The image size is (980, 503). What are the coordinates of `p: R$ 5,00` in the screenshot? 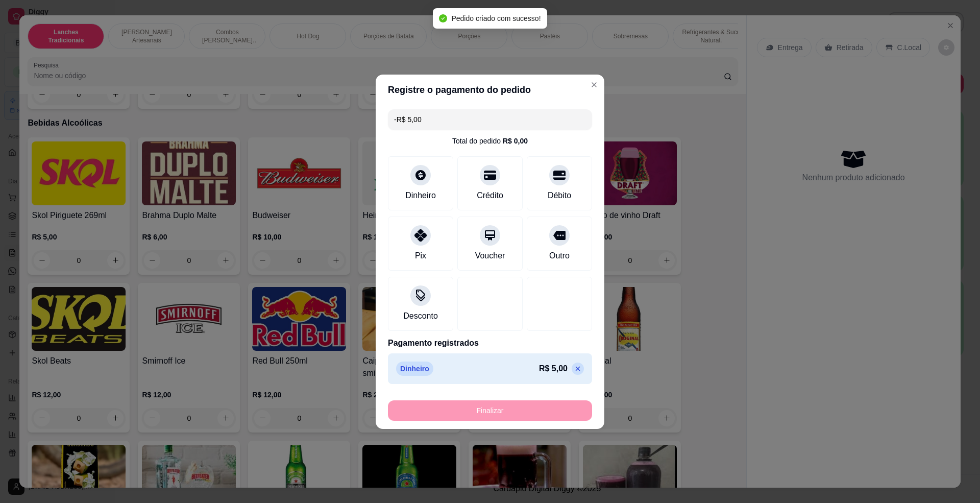 It's located at (553, 369).